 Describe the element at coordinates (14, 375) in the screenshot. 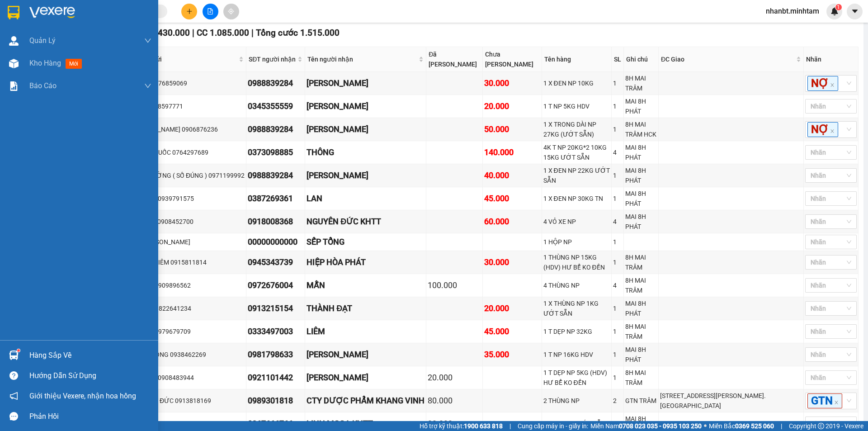

I see `span: question-circle` at that location.